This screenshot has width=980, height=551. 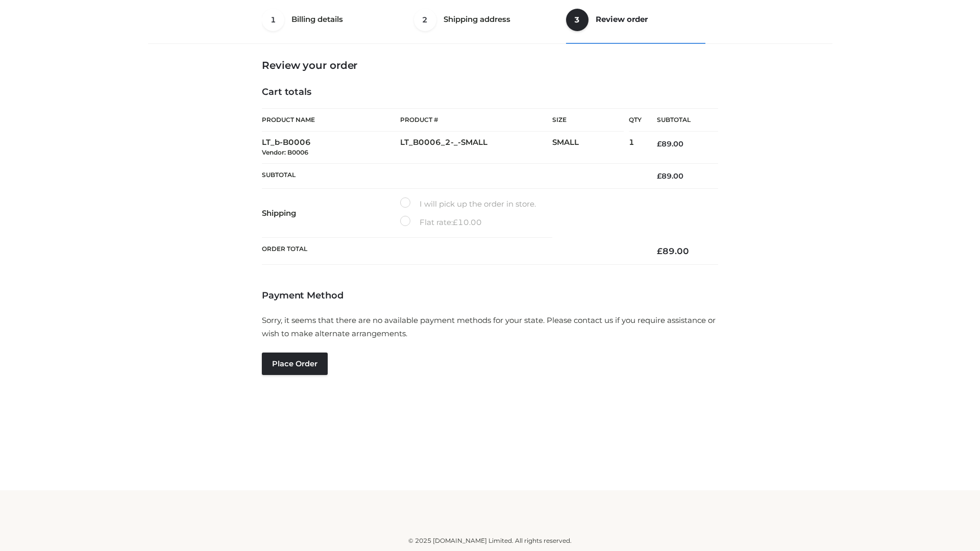 What do you see at coordinates (490, 65) in the screenshot?
I see `h3: Review your order` at bounding box center [490, 65].